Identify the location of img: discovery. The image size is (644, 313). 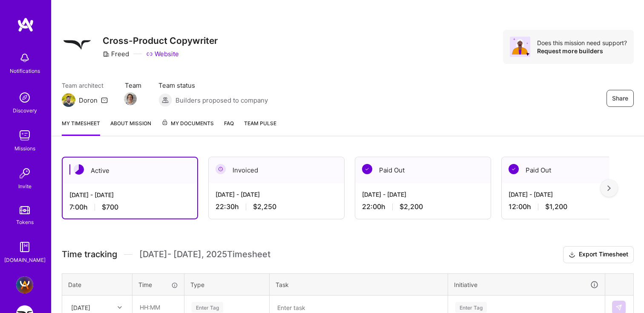
(25, 97).